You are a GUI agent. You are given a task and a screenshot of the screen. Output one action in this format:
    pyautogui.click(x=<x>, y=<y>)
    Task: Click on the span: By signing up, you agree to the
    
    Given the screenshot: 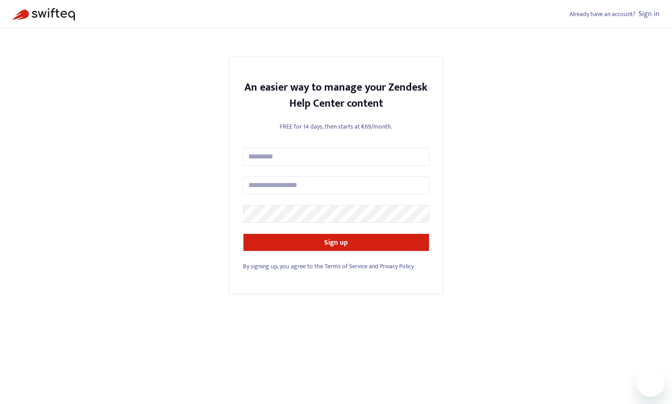 What is the action you would take?
    pyautogui.click(x=283, y=266)
    